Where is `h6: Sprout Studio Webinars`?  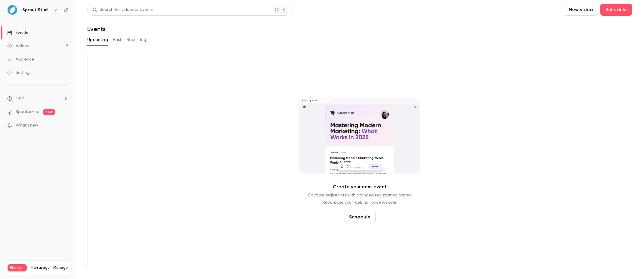 h6: Sprout Studio Webinars is located at coordinates (36, 10).